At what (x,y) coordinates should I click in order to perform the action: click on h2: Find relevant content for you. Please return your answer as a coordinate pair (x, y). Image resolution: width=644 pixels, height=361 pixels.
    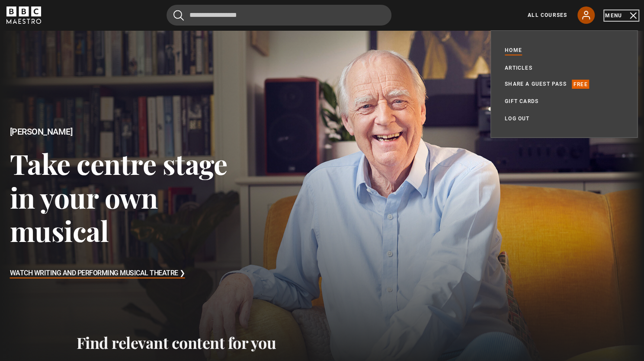
    Looking at the image, I should click on (322, 343).